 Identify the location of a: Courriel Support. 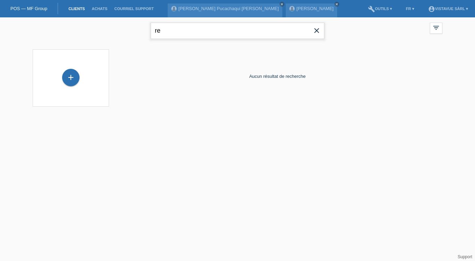
(134, 9).